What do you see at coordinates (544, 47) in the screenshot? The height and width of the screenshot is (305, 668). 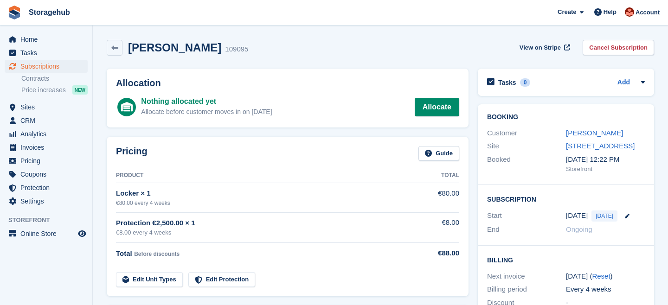 I see `a: View on Stripe` at bounding box center [544, 47].